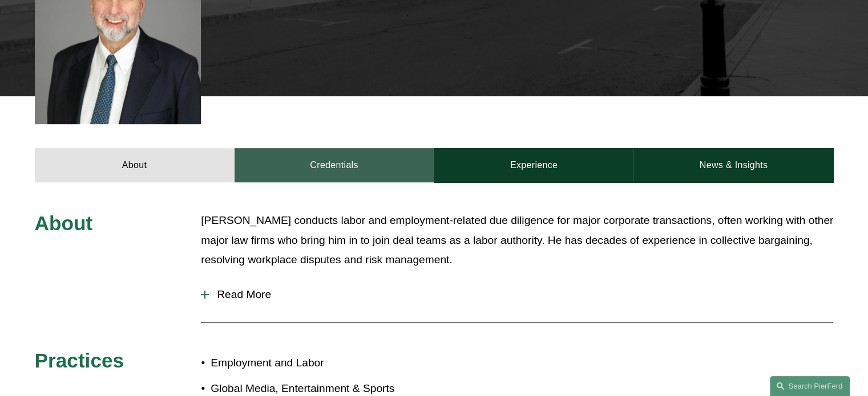 The image size is (868, 396). Describe the element at coordinates (534, 165) in the screenshot. I see `a: Experience` at that location.